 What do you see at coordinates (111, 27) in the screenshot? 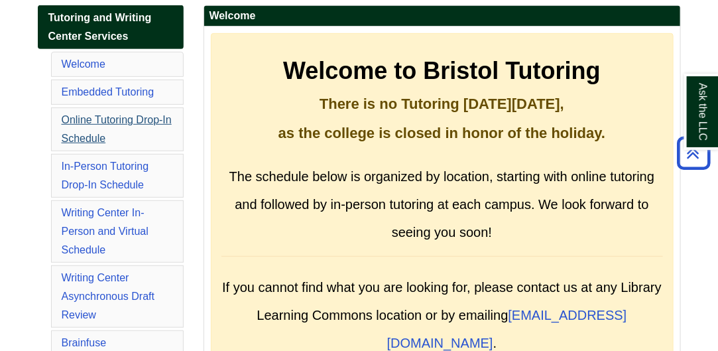
I see `a: Tutoring and Writing Center Services` at bounding box center [111, 27].